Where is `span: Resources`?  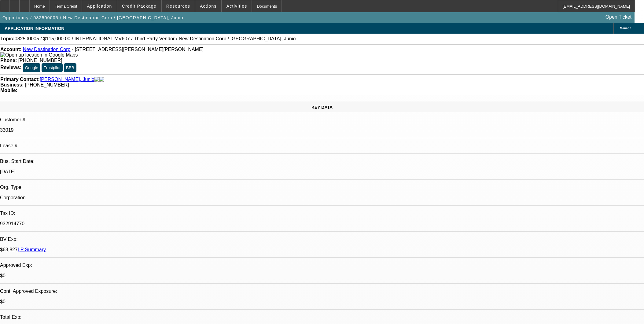 span: Resources is located at coordinates (178, 6).